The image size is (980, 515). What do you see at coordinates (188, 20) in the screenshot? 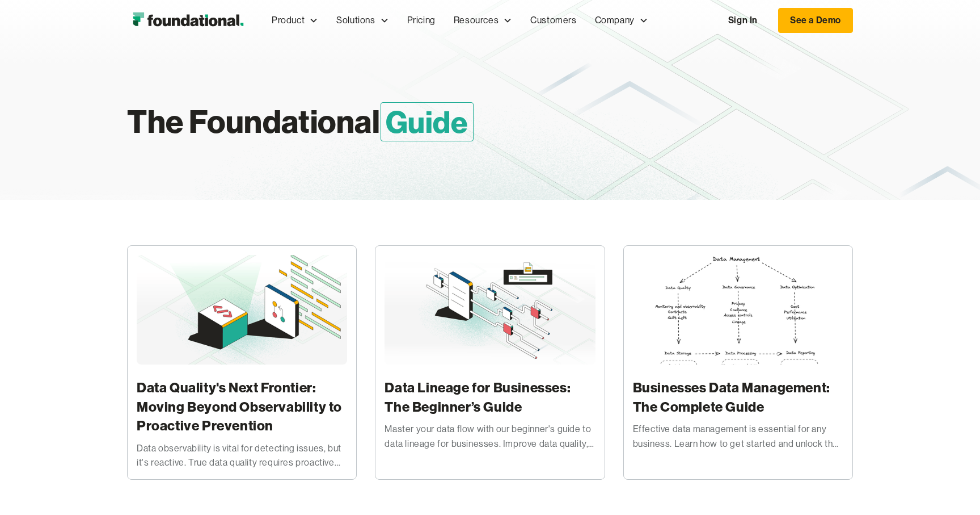
I see `a: home` at bounding box center [188, 20].